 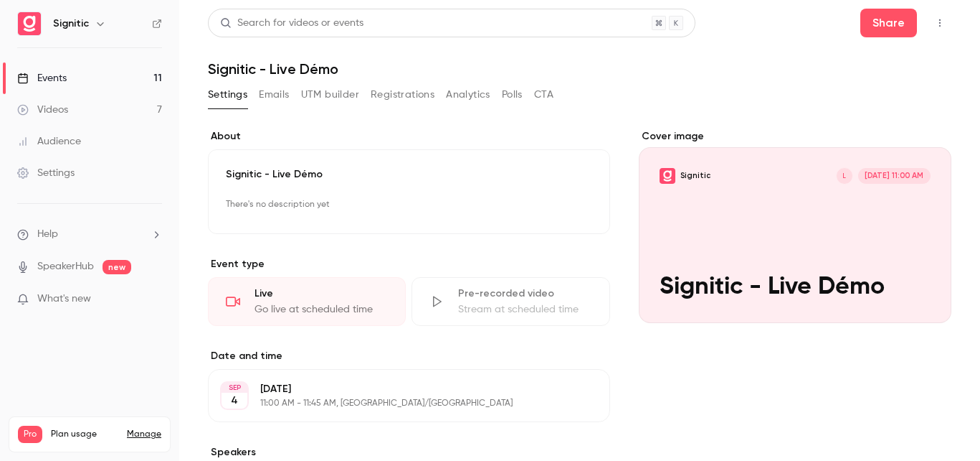 I want to click on span: What's new, so click(x=64, y=299).